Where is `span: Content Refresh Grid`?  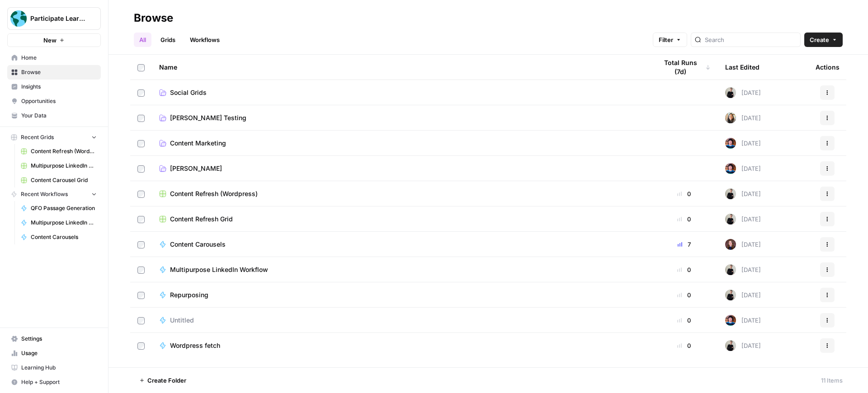
span: Content Refresh Grid is located at coordinates (201, 219).